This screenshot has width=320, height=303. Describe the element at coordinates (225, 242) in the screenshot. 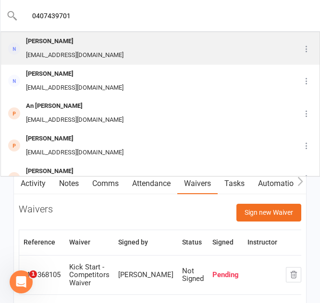

I see `th: Signed` at that location.